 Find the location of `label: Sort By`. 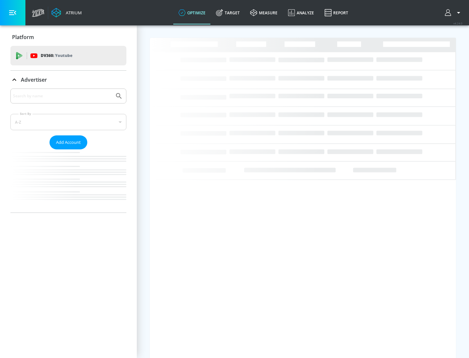

label: Sort By is located at coordinates (25, 114).